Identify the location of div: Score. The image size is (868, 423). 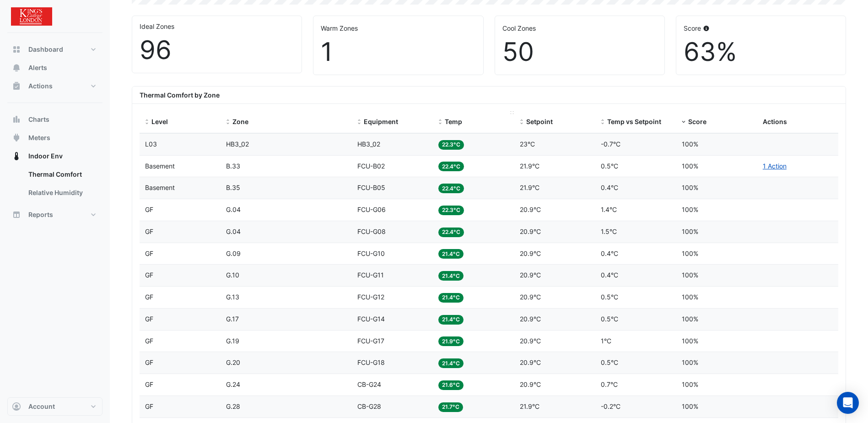
(761, 28).